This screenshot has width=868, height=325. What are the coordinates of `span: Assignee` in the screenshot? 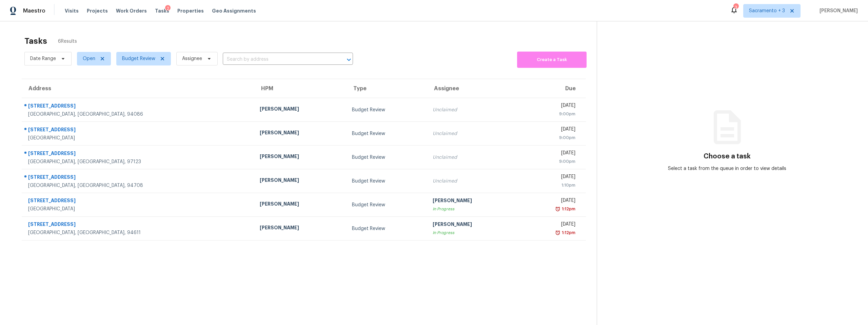 It's located at (192, 59).